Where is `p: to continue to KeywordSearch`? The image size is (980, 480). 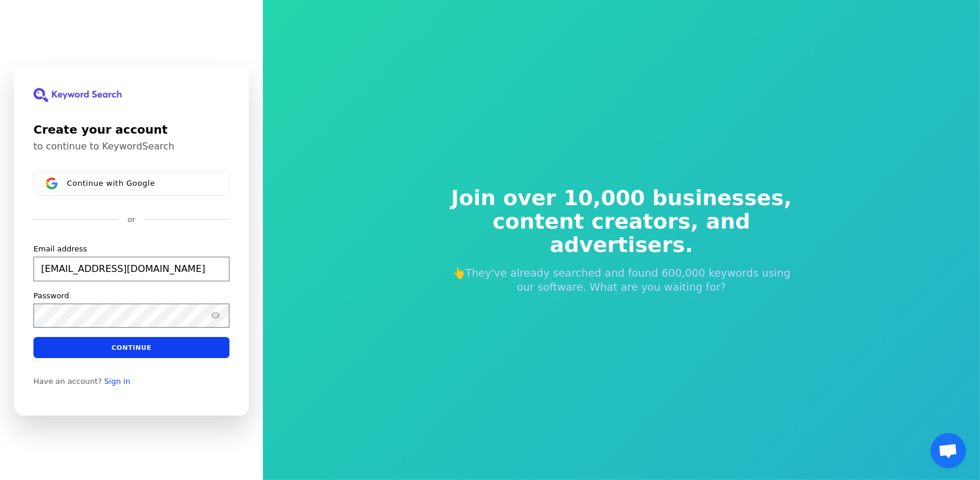 p: to continue to KeywordSearch is located at coordinates (131, 147).